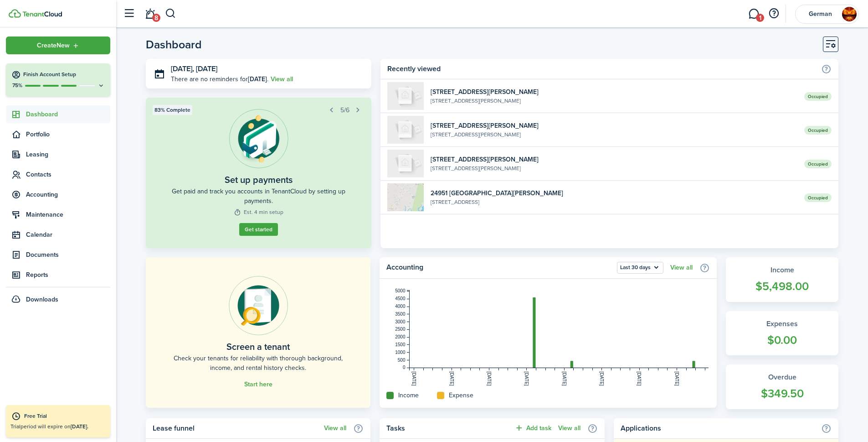  Describe the element at coordinates (782, 270) in the screenshot. I see `widget-stats-title: Income` at that location.